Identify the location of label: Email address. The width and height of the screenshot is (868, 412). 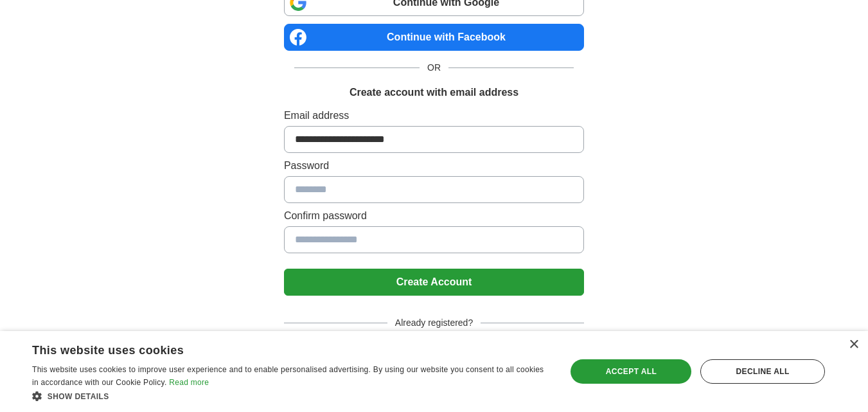
(434, 116).